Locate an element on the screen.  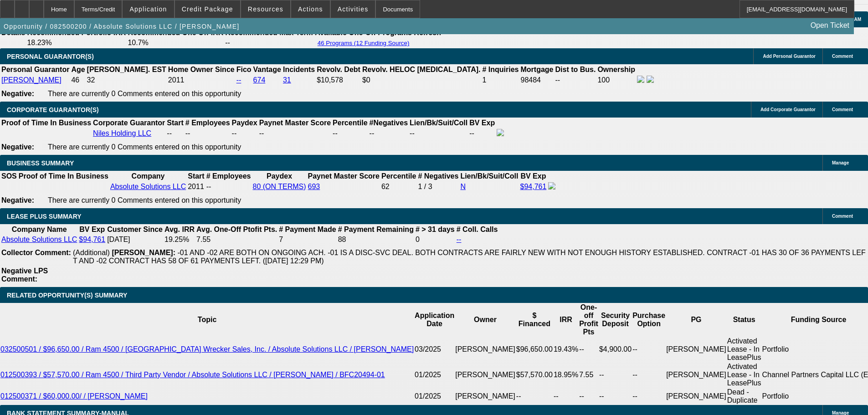
b: Dist to Bus. is located at coordinates (576, 69).